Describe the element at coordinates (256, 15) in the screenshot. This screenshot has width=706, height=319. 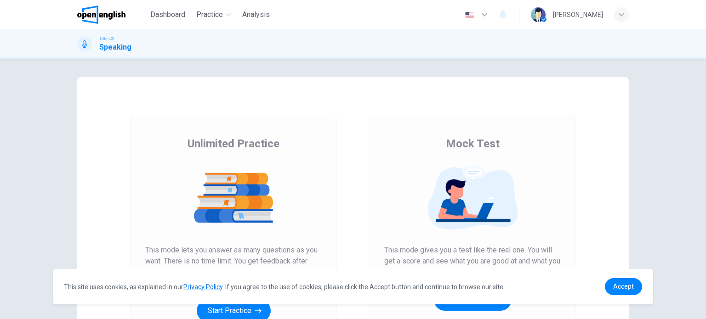
I see `span: Analysis` at that location.